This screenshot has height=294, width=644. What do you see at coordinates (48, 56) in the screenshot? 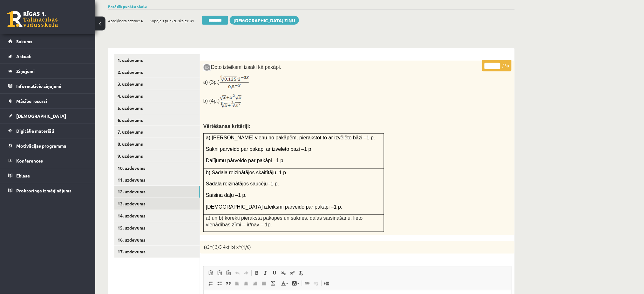
I see `a: Aktuāli` at bounding box center [48, 56].